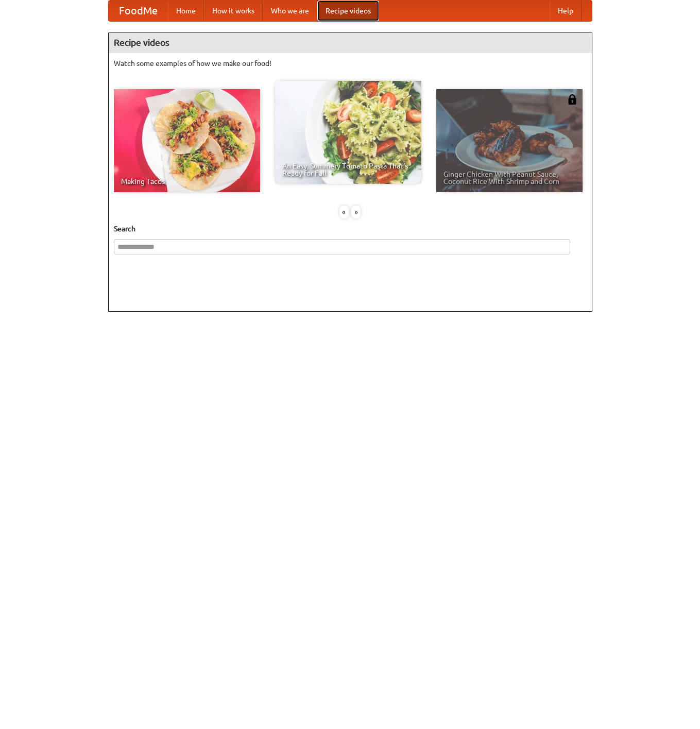  I want to click on a: An Easy, Summery Tomato Pasta That's Ready for Fall, so click(348, 132).